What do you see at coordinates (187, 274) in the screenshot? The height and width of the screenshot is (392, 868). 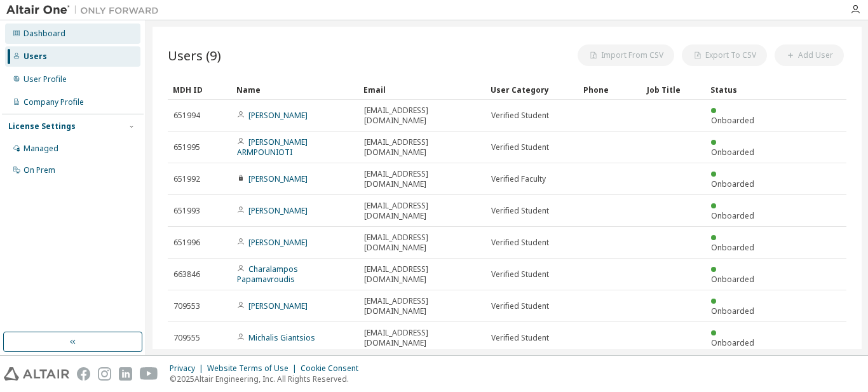 I see `span: 663846` at bounding box center [187, 274].